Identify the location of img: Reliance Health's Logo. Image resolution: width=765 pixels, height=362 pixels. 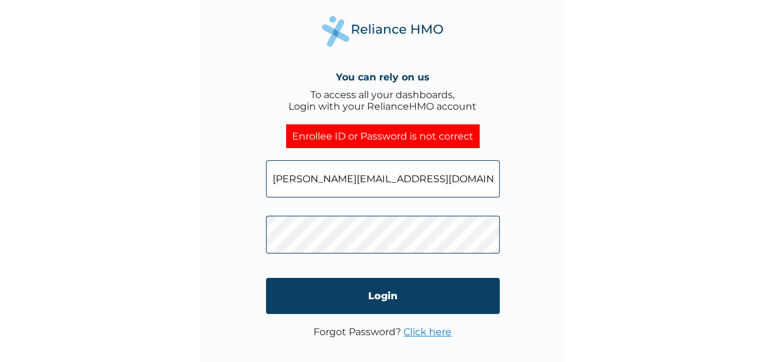
(383, 31).